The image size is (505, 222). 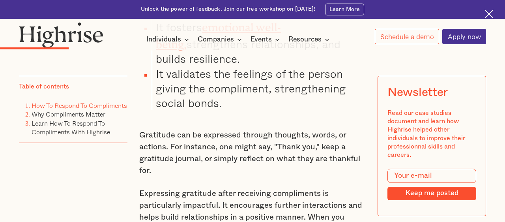 What do you see at coordinates (79, 105) in the screenshot?
I see `a: How To Respond To Compliments` at bounding box center [79, 105].